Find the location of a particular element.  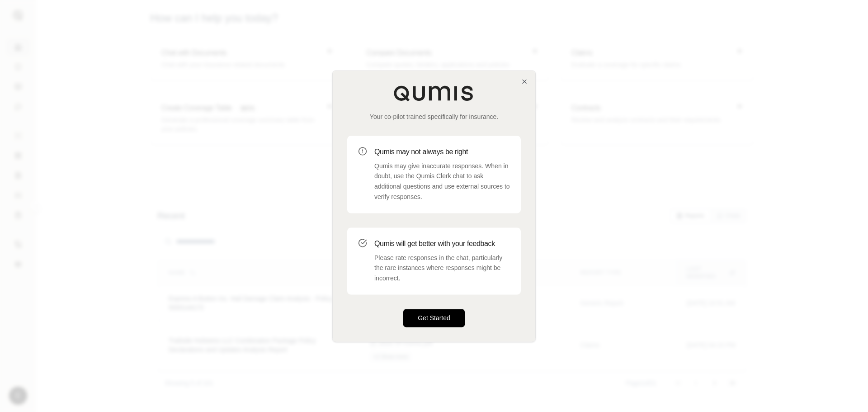

button: Get Started is located at coordinates (434, 318).